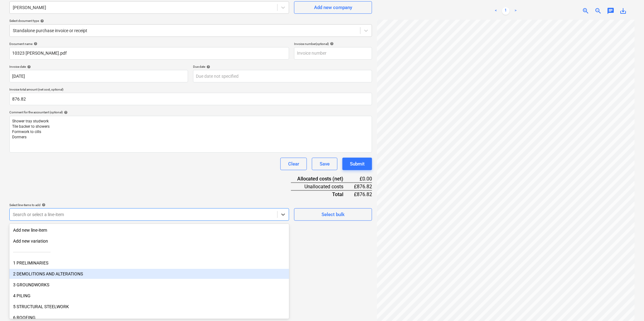 The height and width of the screenshot is (321, 644). What do you see at coordinates (333, 215) in the screenshot?
I see `div: Select bulk` at bounding box center [333, 215].